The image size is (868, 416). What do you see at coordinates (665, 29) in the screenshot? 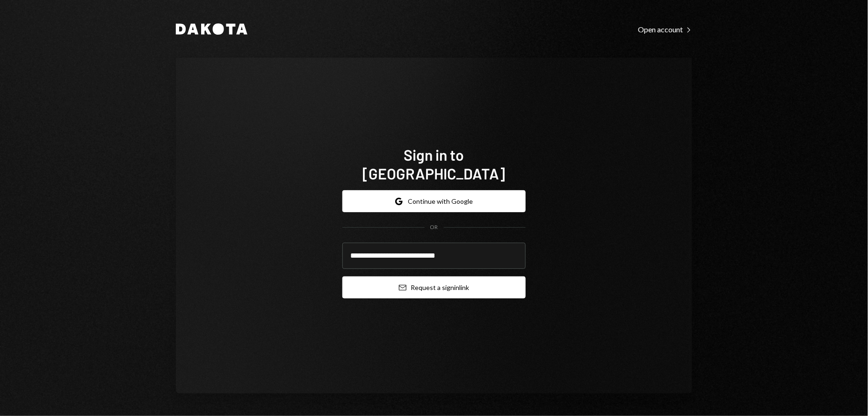
I see `a: Open account` at bounding box center [665, 29].